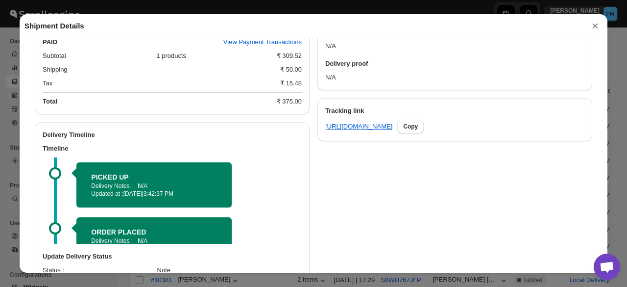 The image size is (627, 287). Describe the element at coordinates (54, 26) in the screenshot. I see `h2: Shipment Details` at that location.